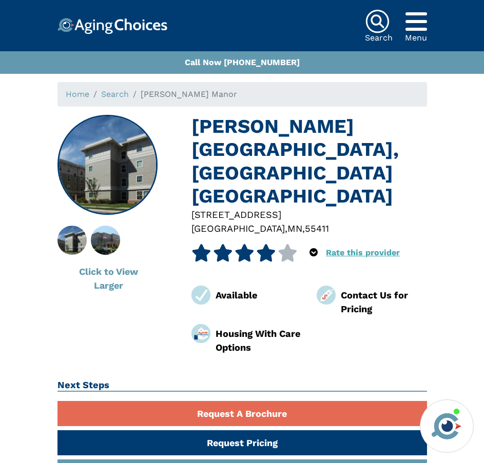 The image size is (484, 463). I want to click on button: Click to View Larger, so click(109, 278).